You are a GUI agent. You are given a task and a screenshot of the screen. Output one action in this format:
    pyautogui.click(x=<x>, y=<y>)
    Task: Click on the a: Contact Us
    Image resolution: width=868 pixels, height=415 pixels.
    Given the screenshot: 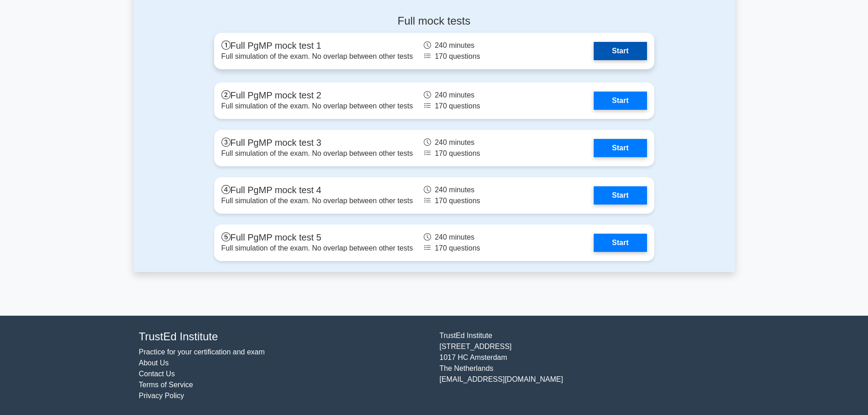 What is the action you would take?
    pyautogui.click(x=157, y=373)
    